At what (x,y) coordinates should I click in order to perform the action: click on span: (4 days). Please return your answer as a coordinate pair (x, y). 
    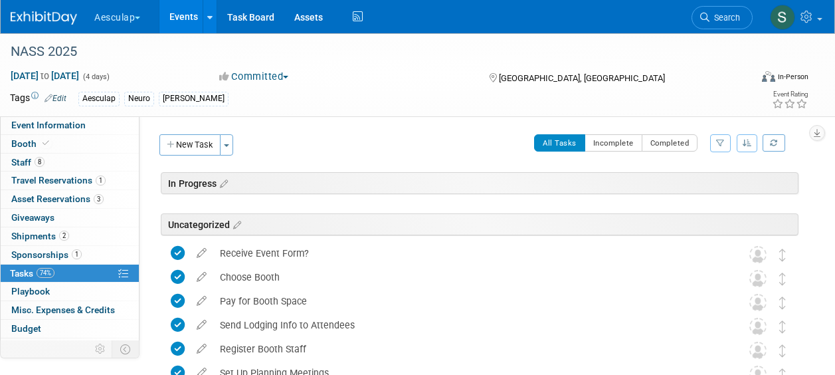
    Looking at the image, I should click on (96, 76).